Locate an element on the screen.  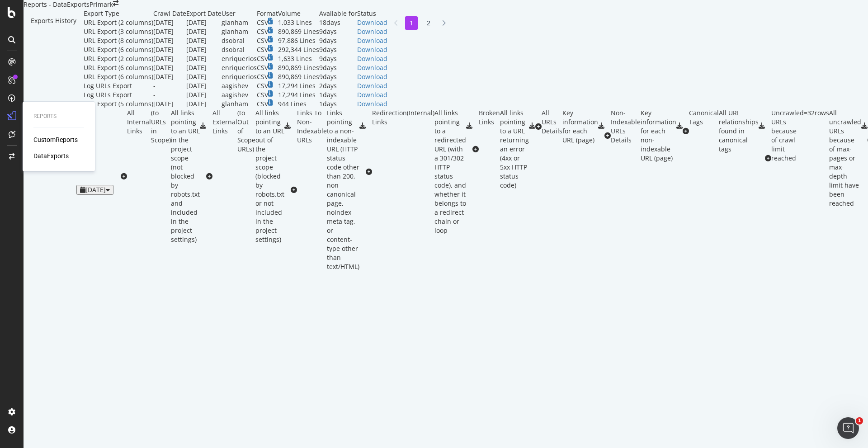
div: All links pointing to a redirected URL (with a 301/302 HTTP status code), and whether it belongs ... is located at coordinates (450, 172).